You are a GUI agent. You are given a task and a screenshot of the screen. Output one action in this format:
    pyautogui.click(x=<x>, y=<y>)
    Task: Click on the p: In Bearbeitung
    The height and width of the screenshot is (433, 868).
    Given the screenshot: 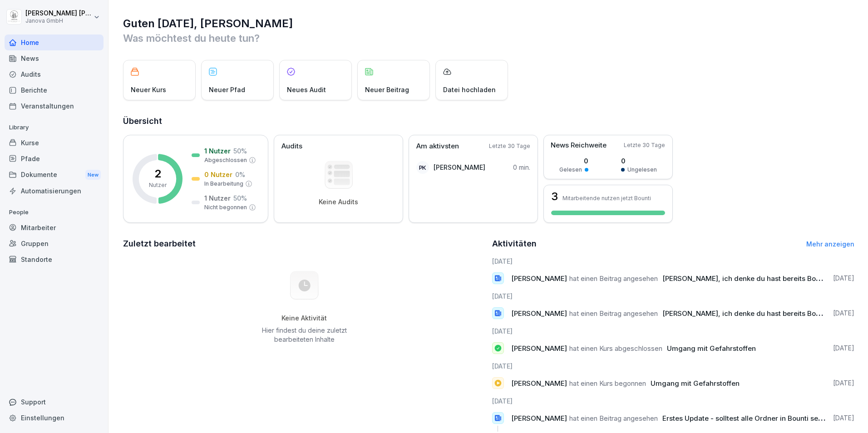 What is the action you would take?
    pyautogui.click(x=224, y=184)
    